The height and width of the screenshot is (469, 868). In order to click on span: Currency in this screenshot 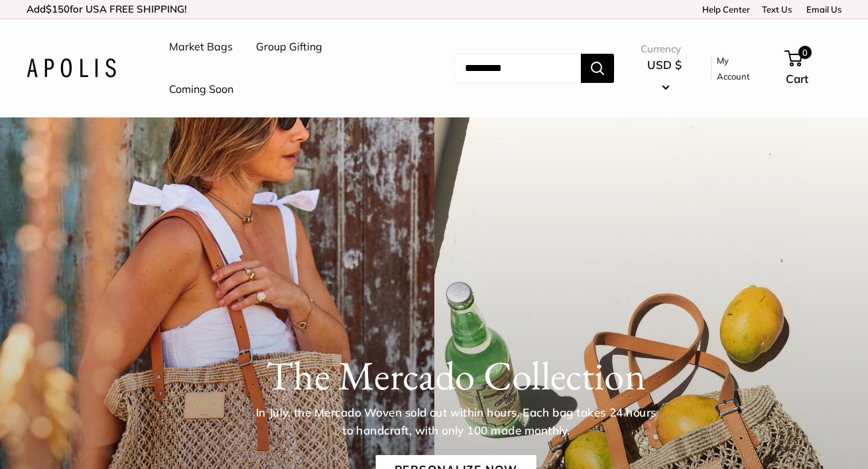, I will do `click(664, 49)`.